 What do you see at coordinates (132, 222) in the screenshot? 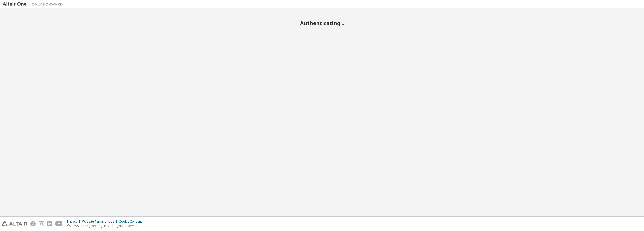
I see `div: Cookie Consent` at bounding box center [132, 222].